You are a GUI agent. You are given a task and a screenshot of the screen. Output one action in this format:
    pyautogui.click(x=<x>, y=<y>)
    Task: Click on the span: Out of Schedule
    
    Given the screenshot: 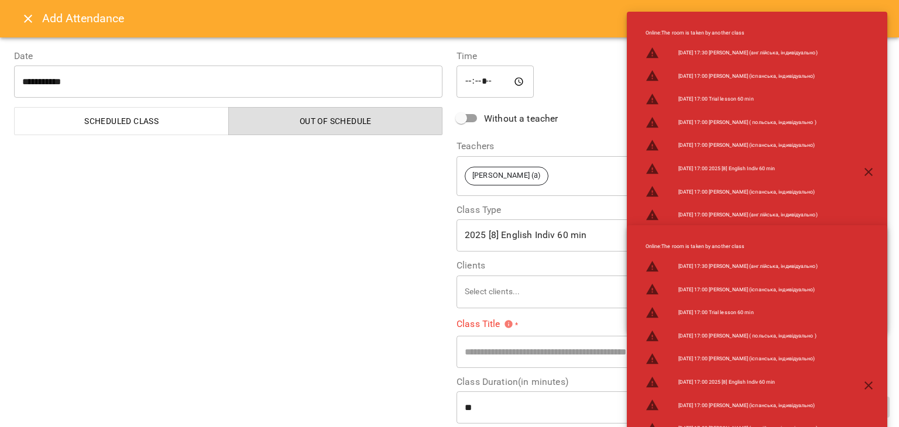 What is the action you would take?
    pyautogui.click(x=336, y=121)
    